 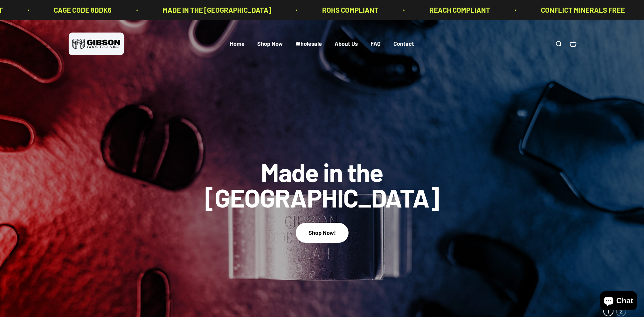 What do you see at coordinates (376, 44) in the screenshot?
I see `a: FAQ` at bounding box center [376, 44].